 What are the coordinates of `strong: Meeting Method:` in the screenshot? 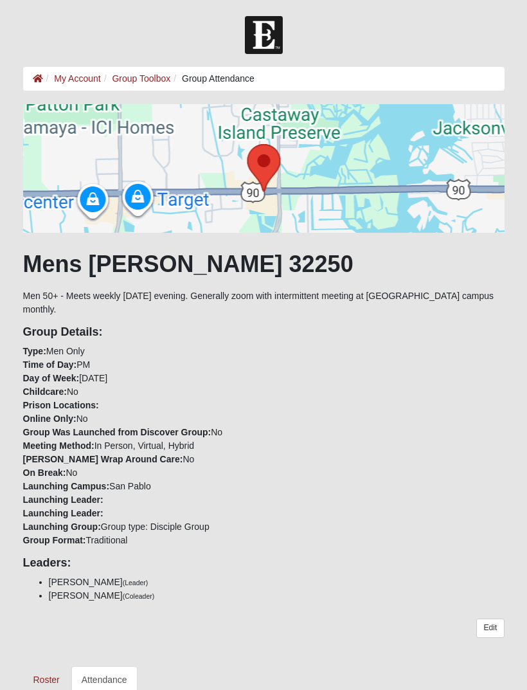 It's located at (59, 446).